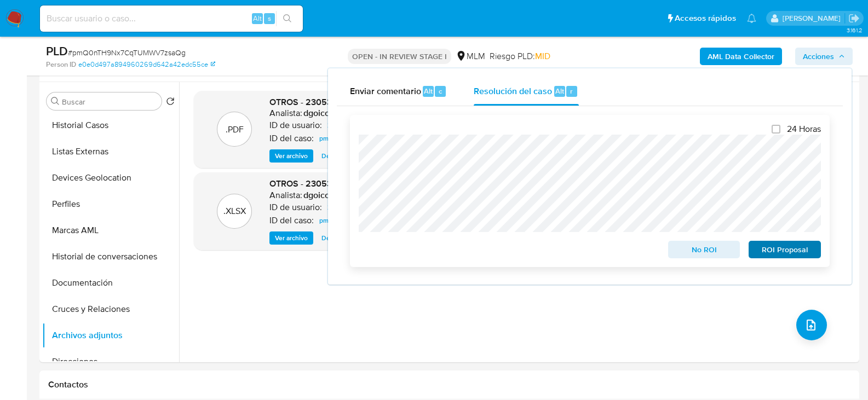  I want to click on button: Listas Externas, so click(111, 152).